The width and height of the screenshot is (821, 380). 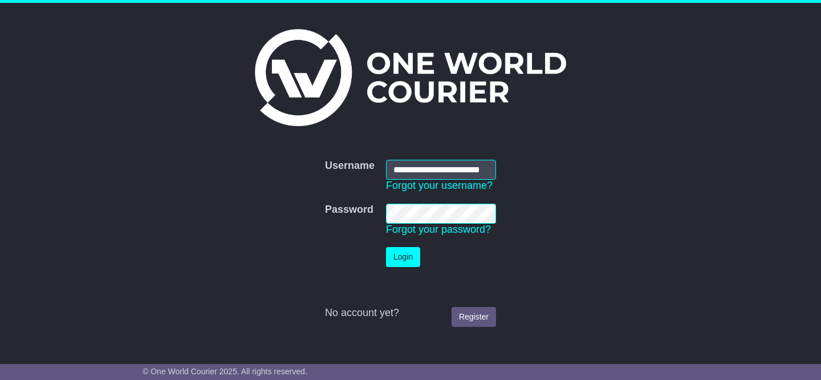 What do you see at coordinates (474, 317) in the screenshot?
I see `a: Register` at bounding box center [474, 317].